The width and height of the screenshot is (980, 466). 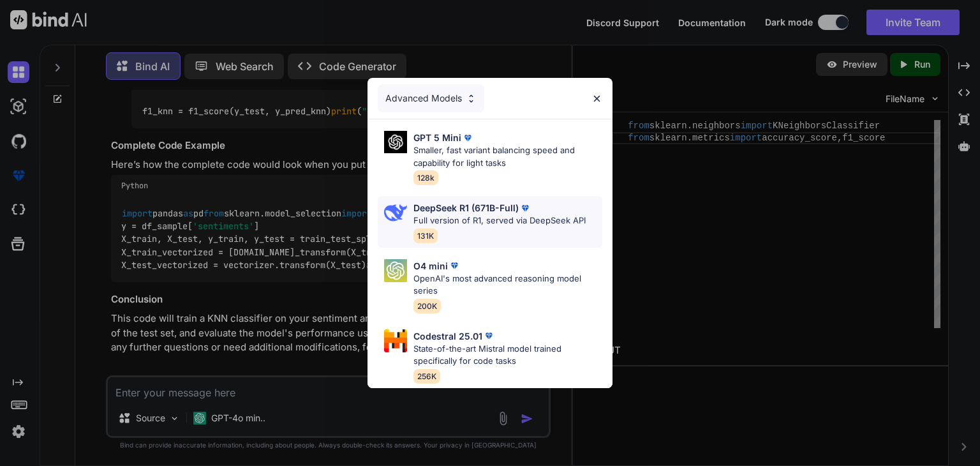 I want to click on p: Full version of R1, served via DeepSeek API, so click(x=500, y=221).